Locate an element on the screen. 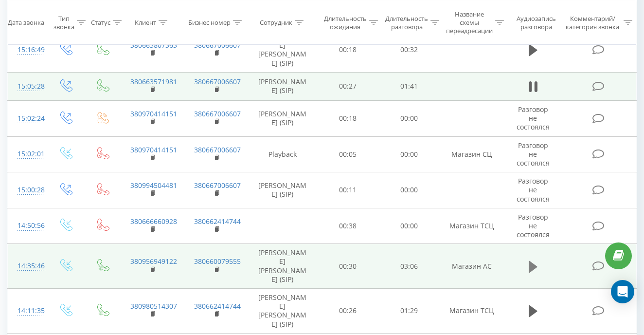 The width and height of the screenshot is (644, 335). div: Комментарий/категория звонка is located at coordinates (592, 23).